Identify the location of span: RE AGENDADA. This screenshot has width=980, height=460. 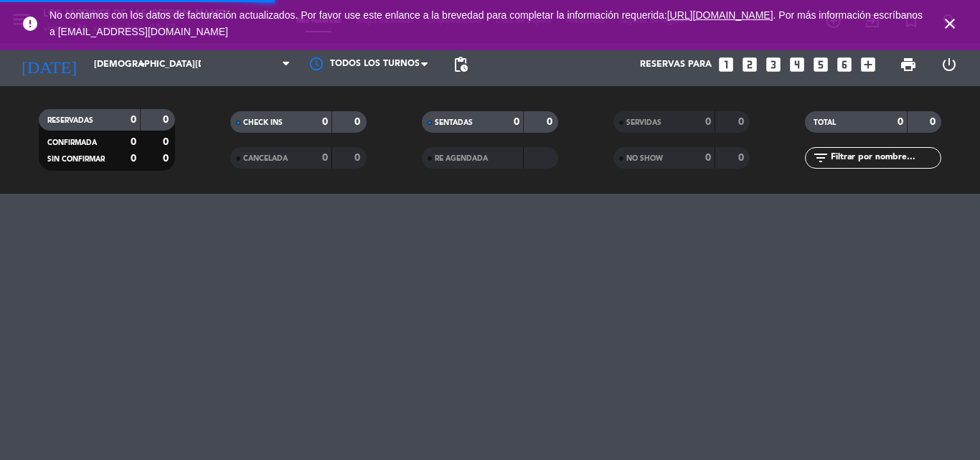
(462, 159).